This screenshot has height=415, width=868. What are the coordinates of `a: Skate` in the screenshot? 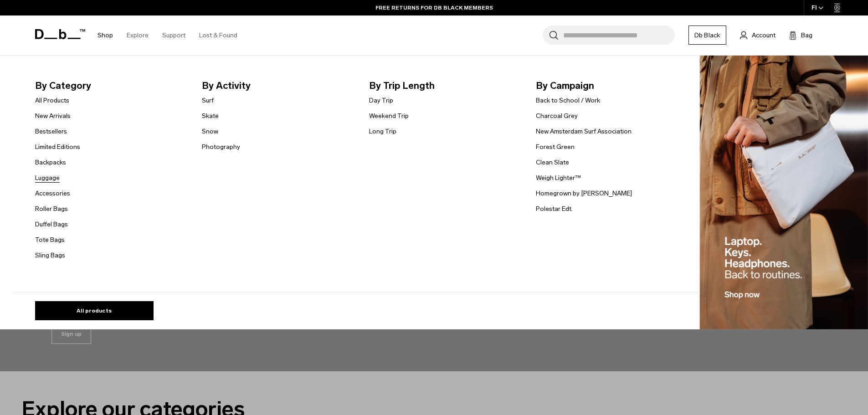 It's located at (210, 116).